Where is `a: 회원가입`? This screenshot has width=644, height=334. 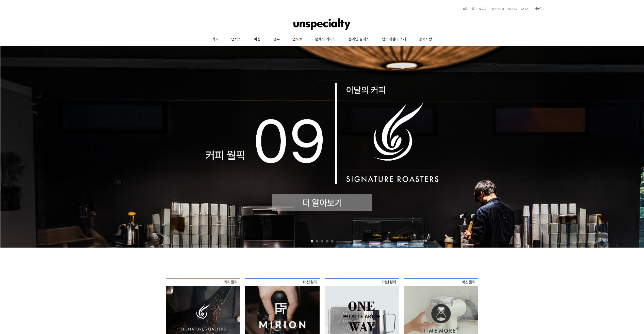 a: 회원가입 is located at coordinates (467, 9).